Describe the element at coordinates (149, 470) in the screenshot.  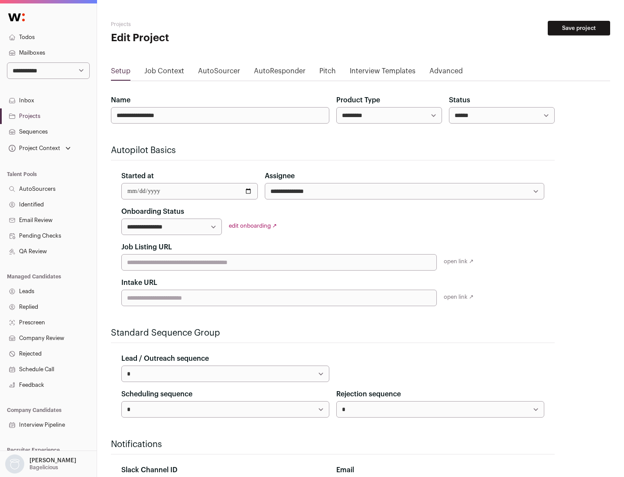
I see `label: Slack Channel ID` at that location.